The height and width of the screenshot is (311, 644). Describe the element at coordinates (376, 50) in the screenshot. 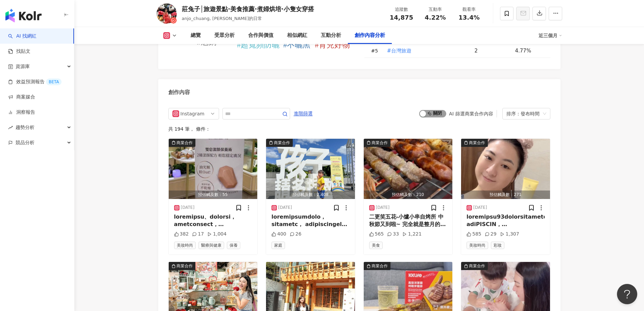

I see `div: # 5` at that location.